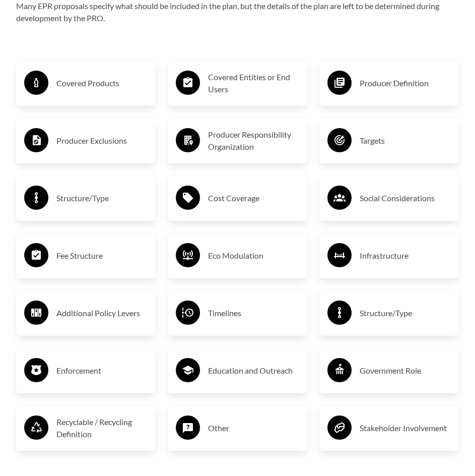 The image size is (475, 476). What do you see at coordinates (253, 256) in the screenshot?
I see `h3: Eco Modulation` at bounding box center [253, 256].